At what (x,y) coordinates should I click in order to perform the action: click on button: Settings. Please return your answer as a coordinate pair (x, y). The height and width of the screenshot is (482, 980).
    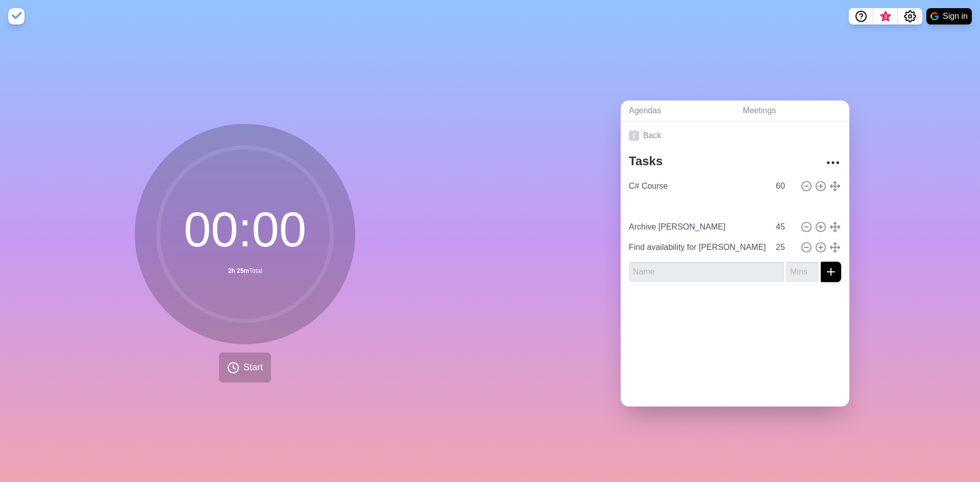
    Looking at the image, I should click on (910, 16).